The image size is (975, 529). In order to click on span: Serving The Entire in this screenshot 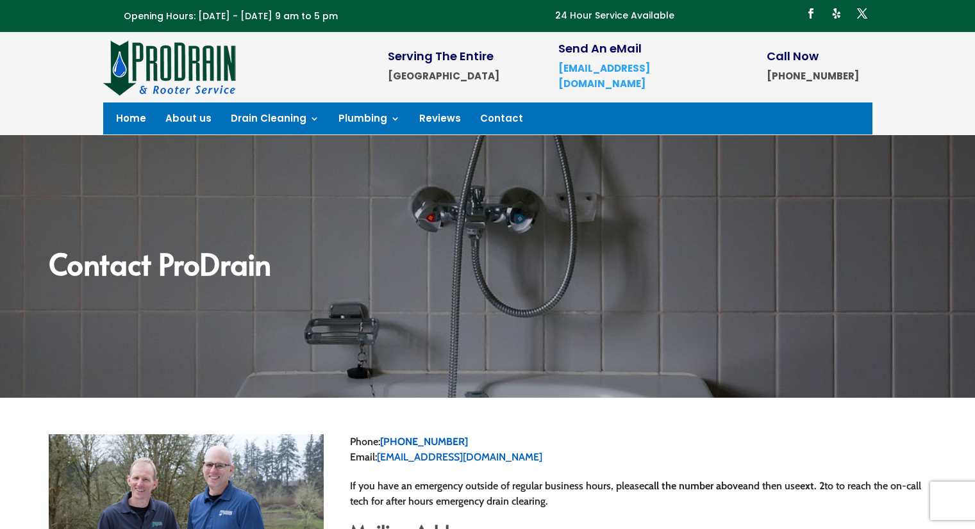, I will do `click(440, 56)`.